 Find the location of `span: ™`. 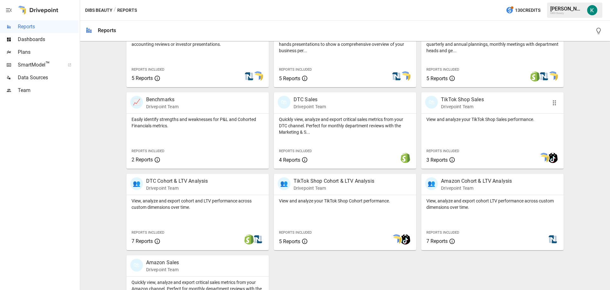

span: ™ is located at coordinates (48, 64).